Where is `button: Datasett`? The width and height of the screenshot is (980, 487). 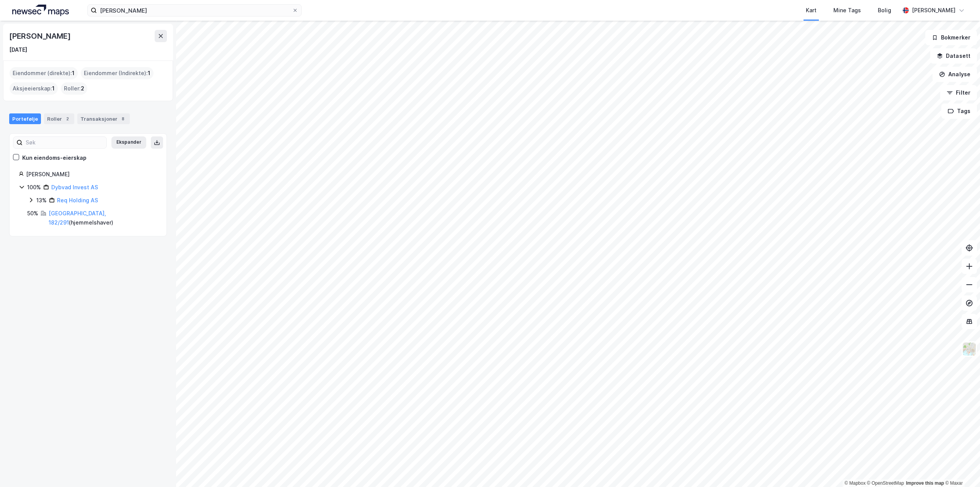
button: Datasett is located at coordinates (953, 56).